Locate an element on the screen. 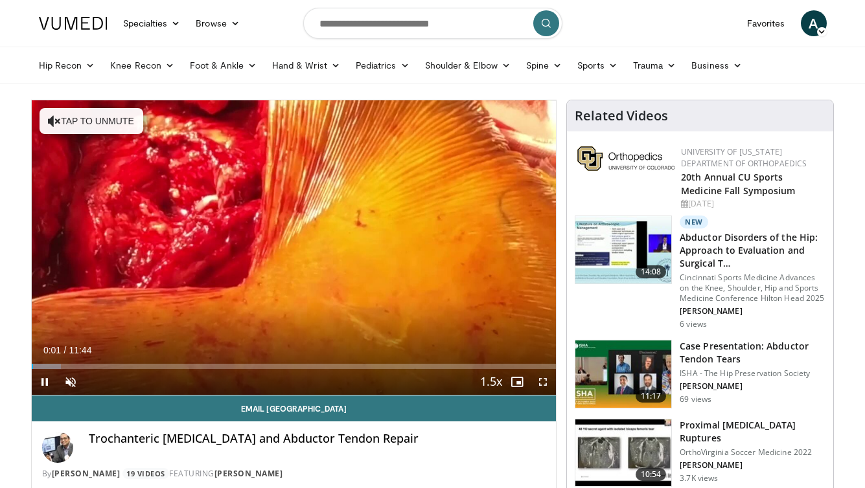 The image size is (865, 488). button: Tap to unmute is located at coordinates (91, 121).